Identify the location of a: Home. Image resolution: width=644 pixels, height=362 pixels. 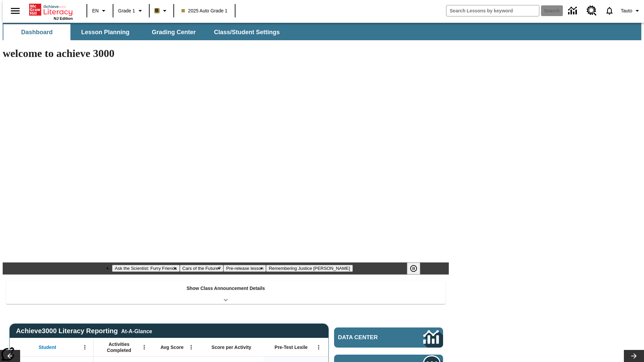
(51, 10).